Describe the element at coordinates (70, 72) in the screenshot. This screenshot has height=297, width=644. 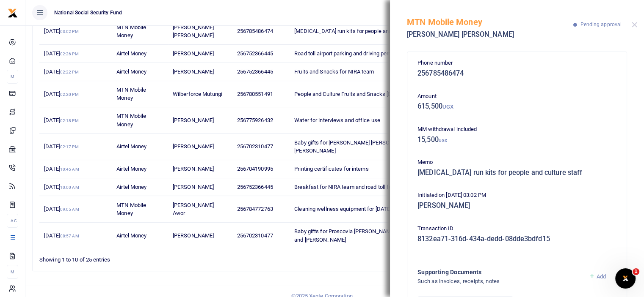
I see `small: 02:22 PM` at that location.